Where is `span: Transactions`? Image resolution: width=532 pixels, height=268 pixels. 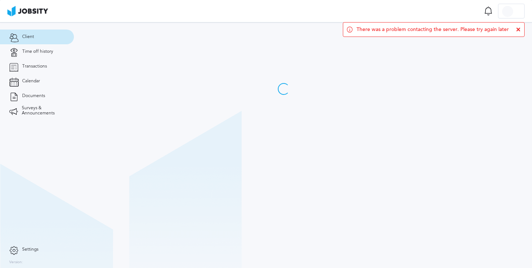
span: Transactions is located at coordinates (34, 66).